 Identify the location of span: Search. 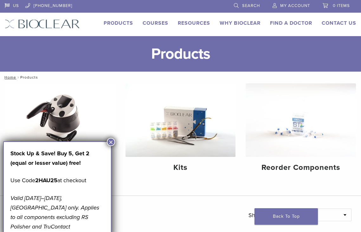
(251, 6).